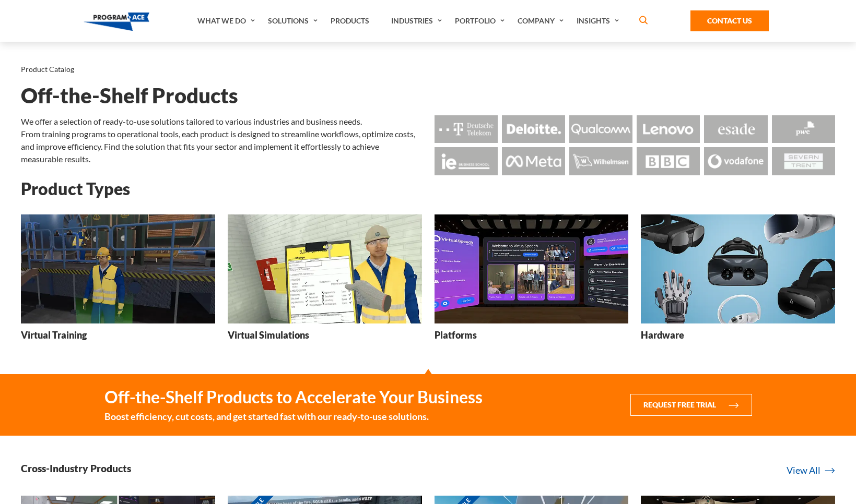 Image resolution: width=856 pixels, height=504 pixels. I want to click on img: Logo - BBC, so click(667, 161).